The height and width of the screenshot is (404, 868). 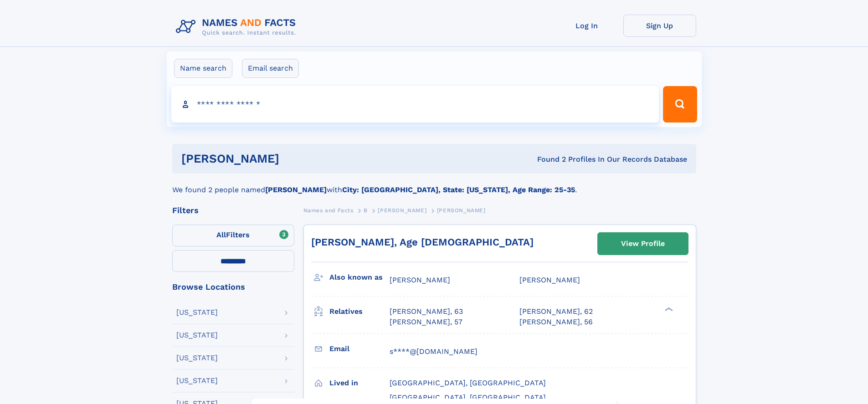 What do you see at coordinates (415, 105) in the screenshot?
I see `input: search input` at bounding box center [415, 105].